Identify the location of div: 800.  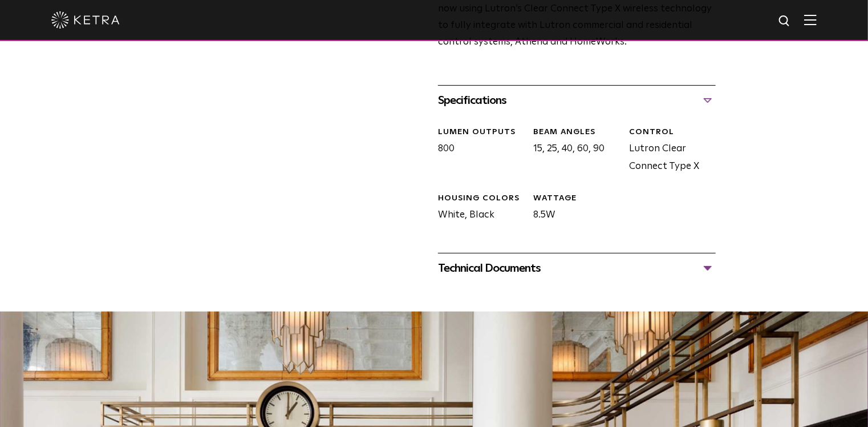
(477, 151).